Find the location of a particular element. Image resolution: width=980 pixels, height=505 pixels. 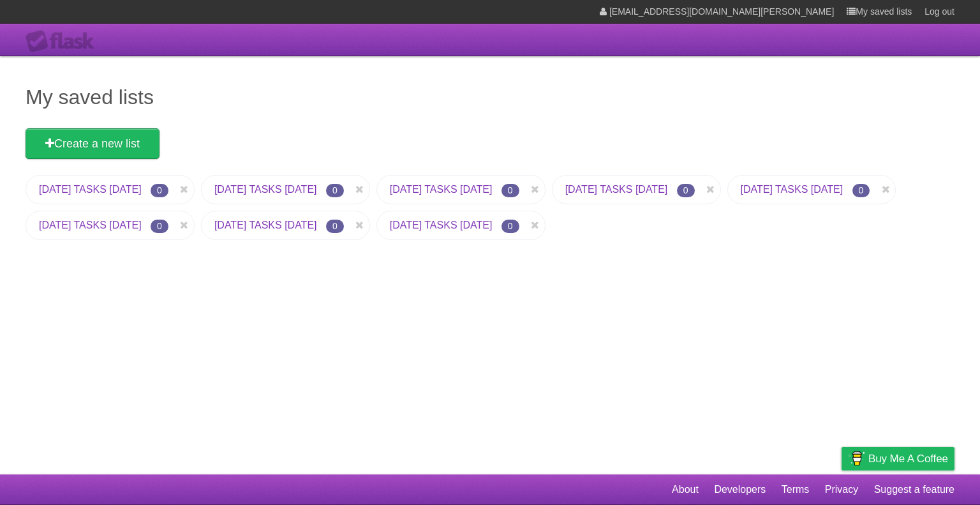

div: Flask is located at coordinates (64, 42).